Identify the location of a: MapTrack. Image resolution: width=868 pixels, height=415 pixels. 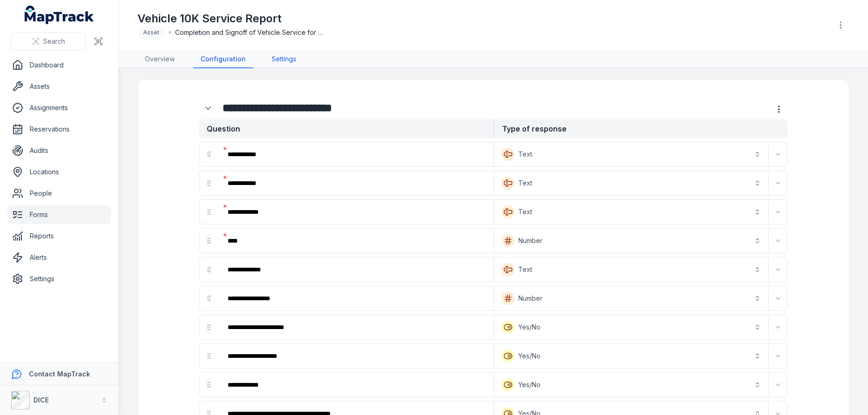
(60, 15).